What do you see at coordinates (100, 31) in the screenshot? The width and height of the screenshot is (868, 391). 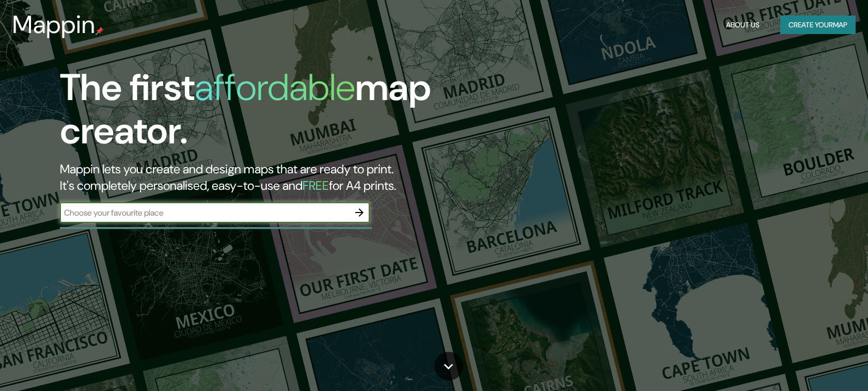 I see `img: mappin-pin` at bounding box center [100, 31].